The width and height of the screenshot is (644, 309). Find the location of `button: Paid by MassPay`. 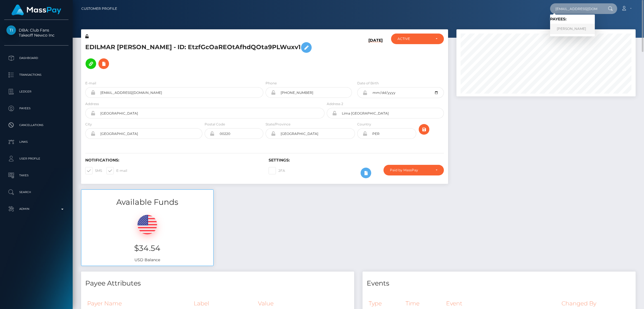

button: Paid by MassPay is located at coordinates (413, 170).